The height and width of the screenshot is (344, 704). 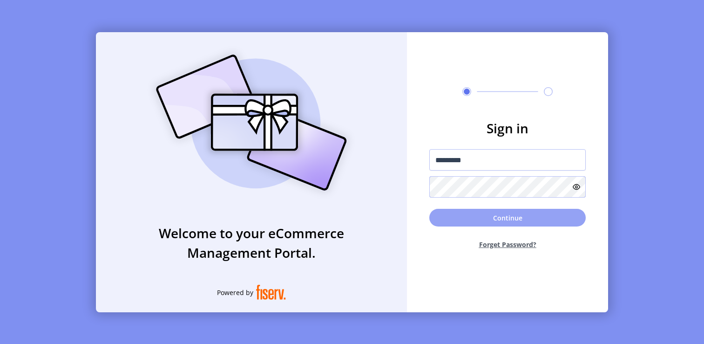 What do you see at coordinates (235, 292) in the screenshot?
I see `span: Powered by` at bounding box center [235, 292].